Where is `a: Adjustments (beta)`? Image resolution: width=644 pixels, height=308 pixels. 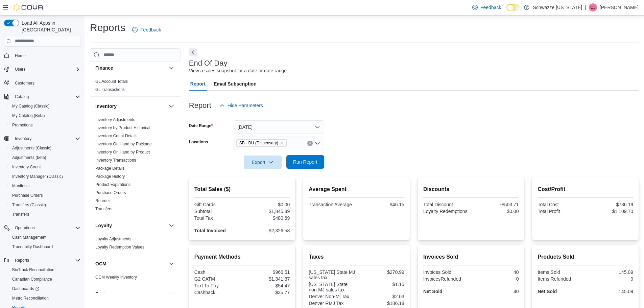 a: Adjustments (beta) is located at coordinates (29, 158).